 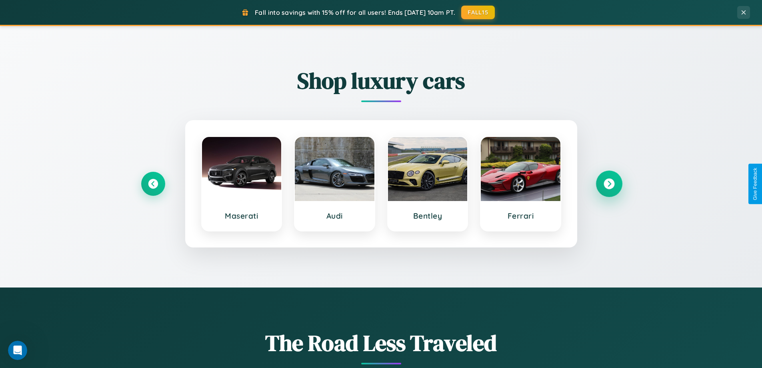 I want to click on h3: Bentley, so click(x=428, y=216).